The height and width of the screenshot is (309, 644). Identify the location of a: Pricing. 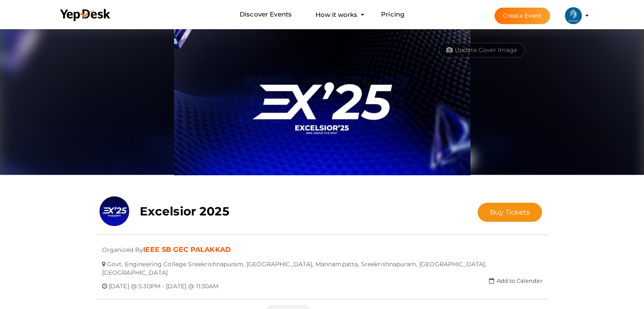
(392, 14).